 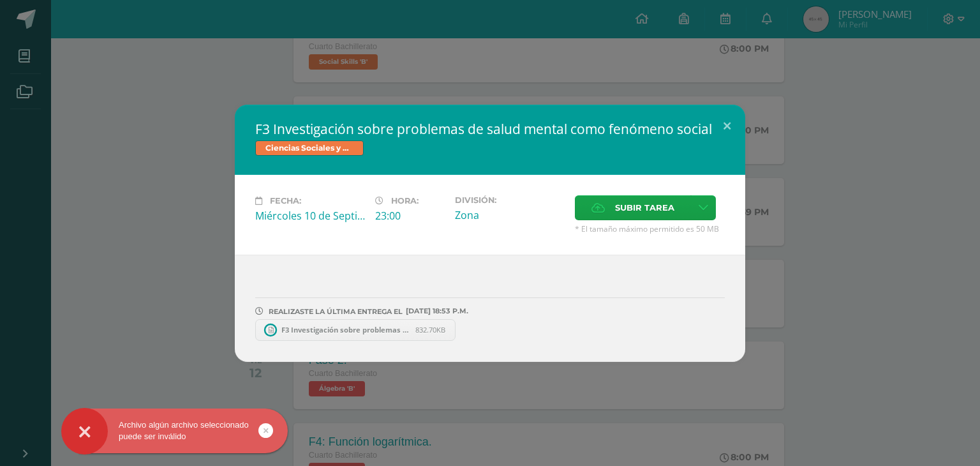 I want to click on span: Fecha:, so click(x=286, y=201).